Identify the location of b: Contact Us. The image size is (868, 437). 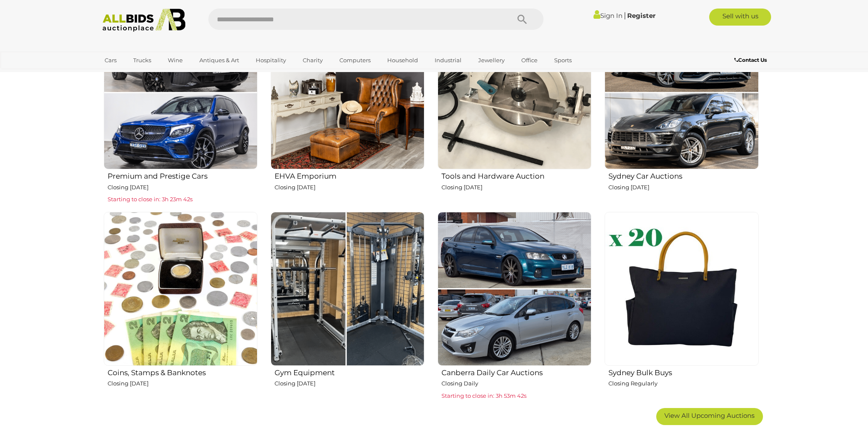
(750, 60).